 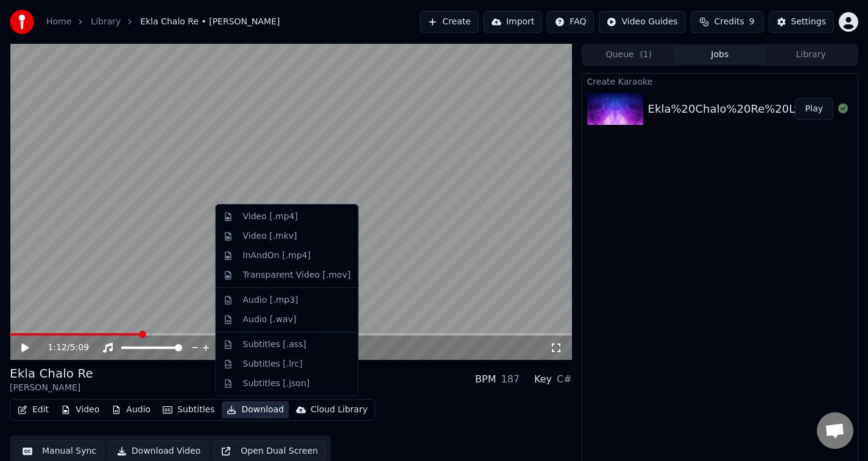 I want to click on div: Cloud Library, so click(x=339, y=410).